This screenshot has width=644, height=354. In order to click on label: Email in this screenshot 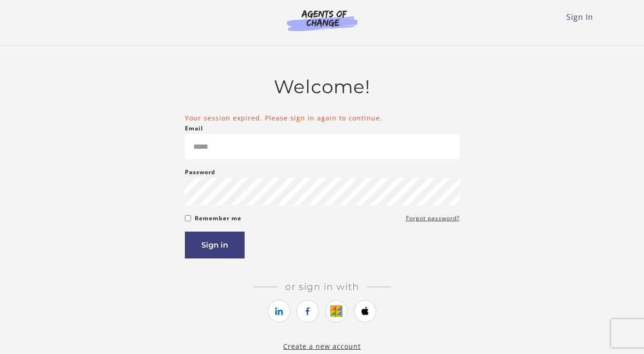, I will do `click(194, 129)`.